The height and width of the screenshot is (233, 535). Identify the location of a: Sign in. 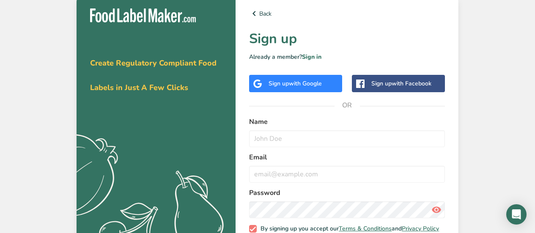
(312, 57).